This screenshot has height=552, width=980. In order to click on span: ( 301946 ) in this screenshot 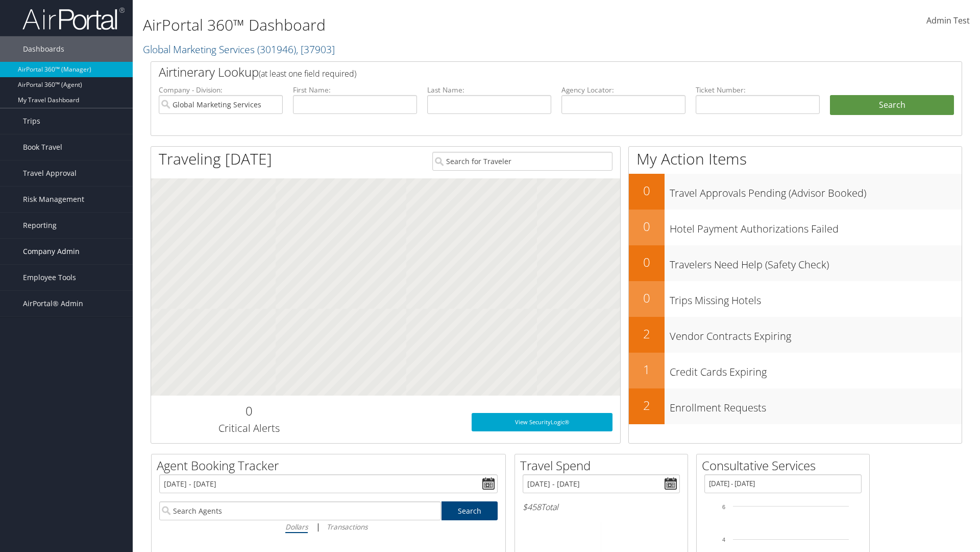, I will do `click(277, 49)`.